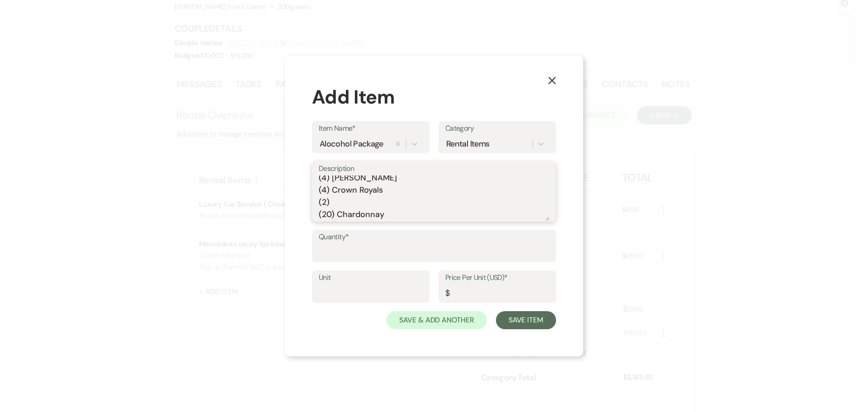 The width and height of the screenshot is (868, 412). I want to click on button: Save Item, so click(526, 320).